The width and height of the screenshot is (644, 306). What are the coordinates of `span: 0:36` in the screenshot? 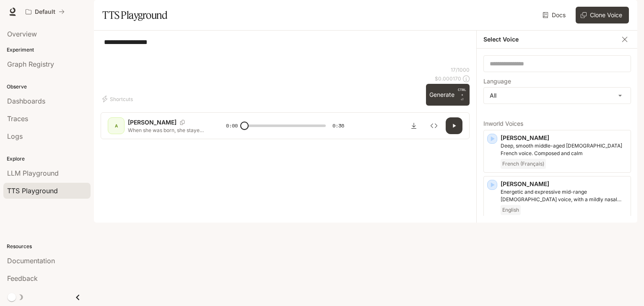 It's located at (339, 126).